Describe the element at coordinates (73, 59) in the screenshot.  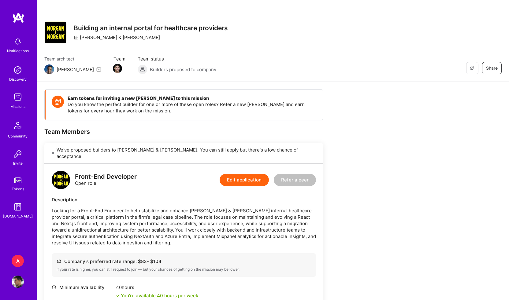
I see `span: Team architect` at that location.